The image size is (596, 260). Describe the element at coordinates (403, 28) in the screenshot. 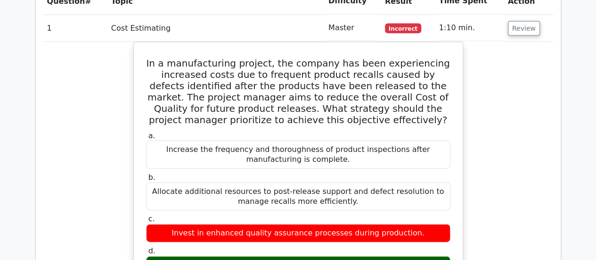

I see `span: Incorrect` at that location.